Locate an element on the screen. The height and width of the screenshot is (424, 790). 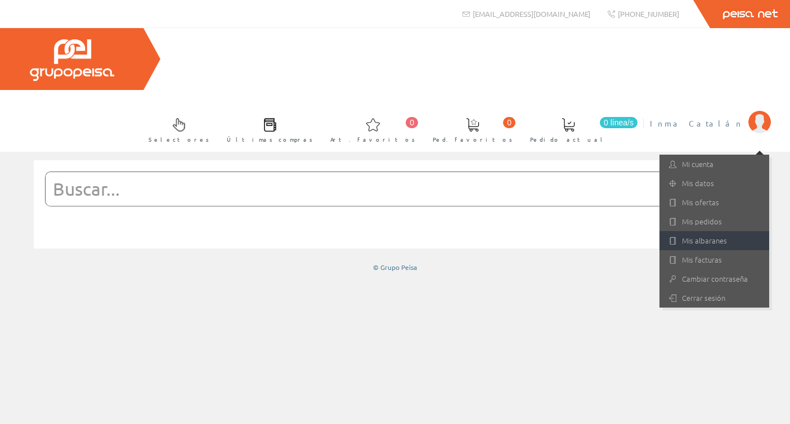
a: Mis albaranes is located at coordinates (714, 241).